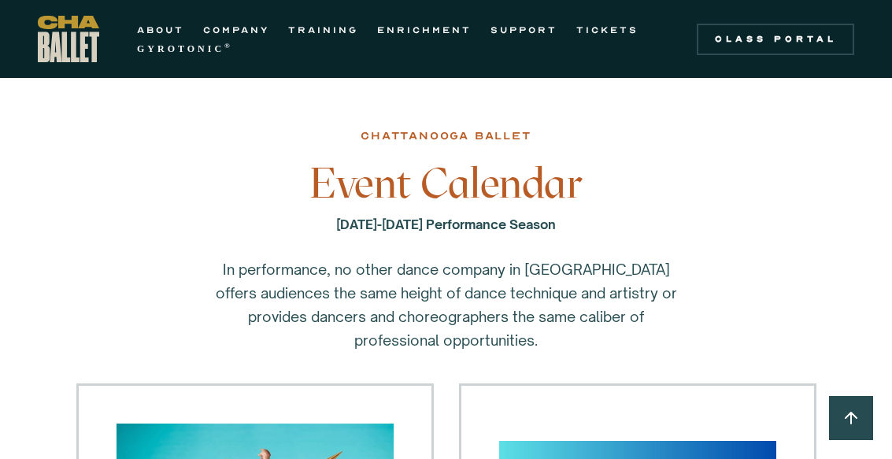  I want to click on a: ENRICHMENT, so click(424, 30).